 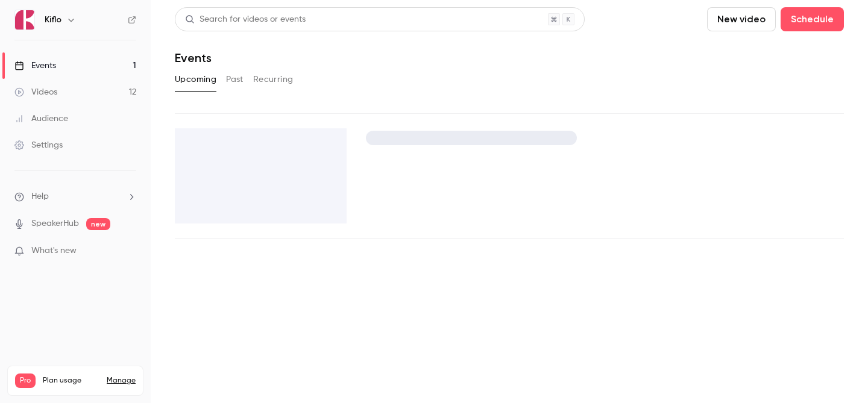 What do you see at coordinates (54, 251) in the screenshot?
I see `span: What's new` at bounding box center [54, 251].